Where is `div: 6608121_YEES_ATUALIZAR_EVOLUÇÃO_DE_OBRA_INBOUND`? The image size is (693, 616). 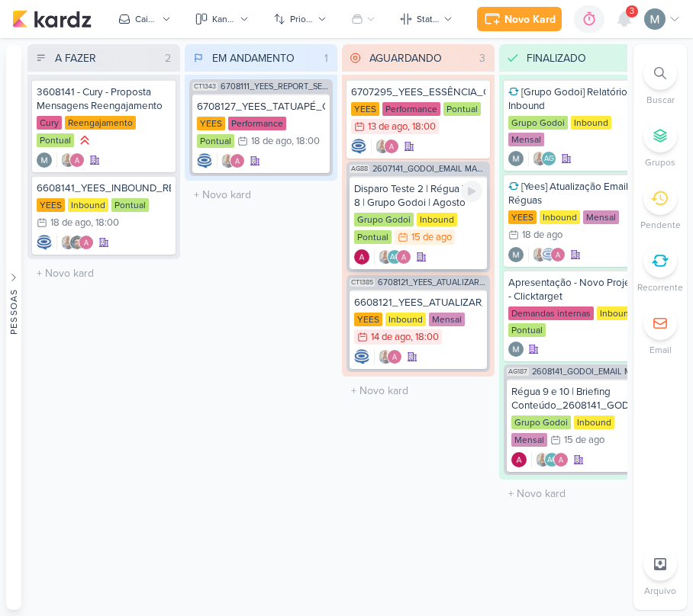 div: 6608121_YEES_ATUALIZAR_EVOLUÇÃO_DE_OBRA_INBOUND is located at coordinates (418, 303).